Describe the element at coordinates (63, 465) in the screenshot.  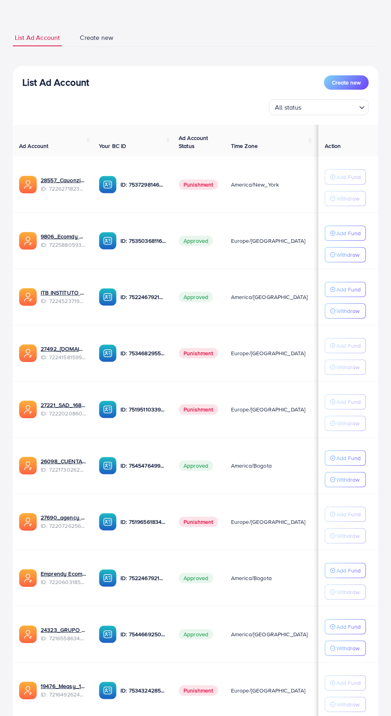
I see `div: <span class='underline'>26098_CUENTA PUBLICITARIA LACOMPRAWEB_1681440127536</span></br>7221730262...` at that location.